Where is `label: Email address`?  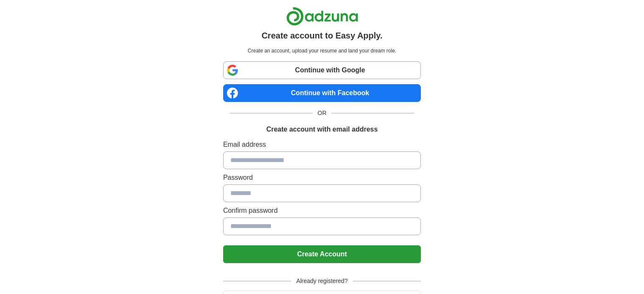
label: Email address is located at coordinates (322, 145).